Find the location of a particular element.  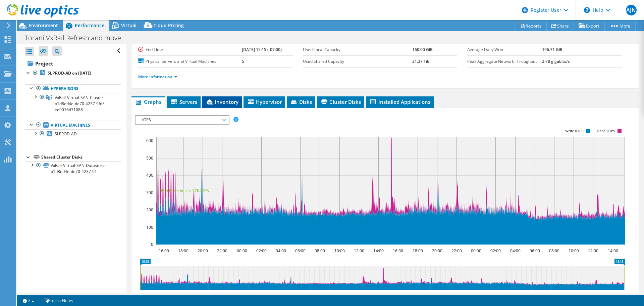

span: Virtual is located at coordinates (129, 25).